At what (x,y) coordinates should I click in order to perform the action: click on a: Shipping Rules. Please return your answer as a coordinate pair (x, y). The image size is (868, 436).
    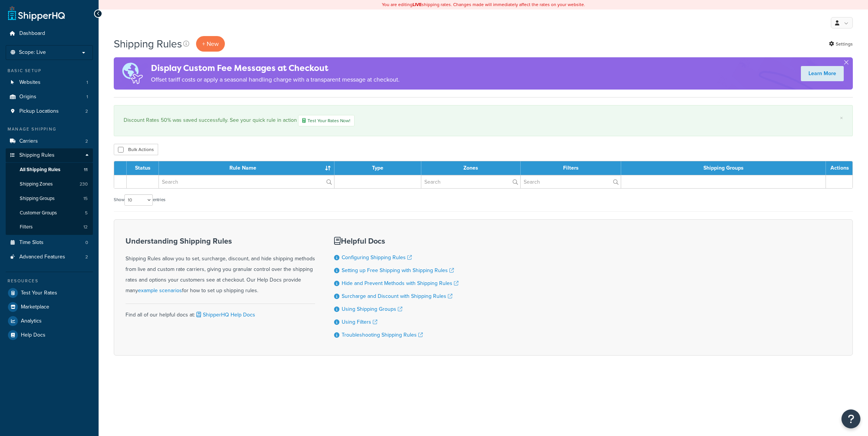
    Looking at the image, I should click on (49, 155).